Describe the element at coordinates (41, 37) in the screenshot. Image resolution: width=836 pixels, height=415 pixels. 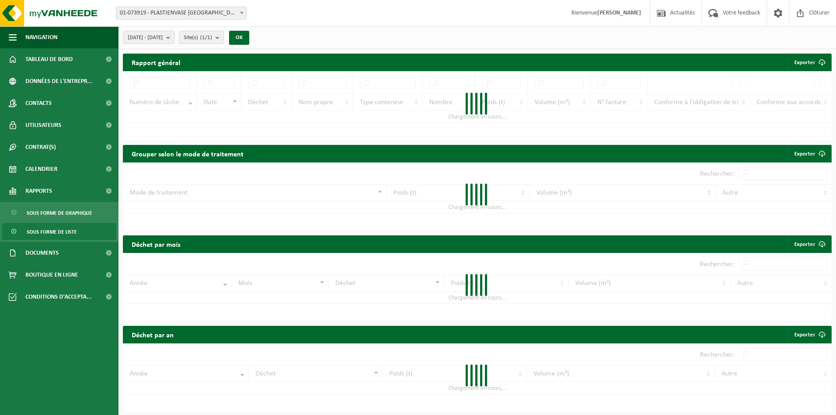
I see `span: Navigation` at that location.